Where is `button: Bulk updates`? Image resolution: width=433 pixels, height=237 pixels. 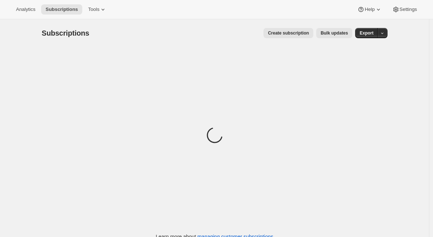
button: Bulk updates is located at coordinates (334, 33).